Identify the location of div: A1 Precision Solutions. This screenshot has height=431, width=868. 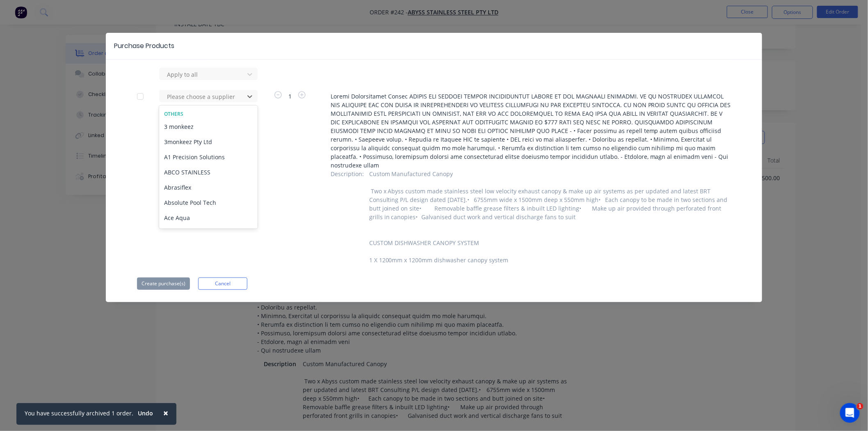
(208, 157).